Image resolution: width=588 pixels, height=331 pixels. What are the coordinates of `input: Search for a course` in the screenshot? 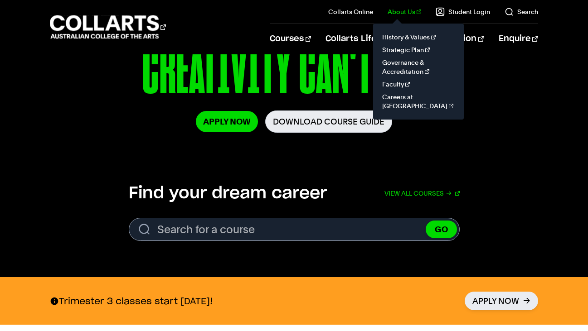 It's located at (294, 229).